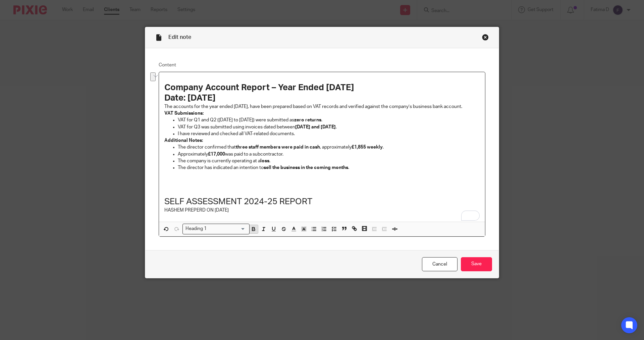 The height and width of the screenshot is (340, 644). What do you see at coordinates (485, 37) in the screenshot?
I see `div: Close this dialog window` at bounding box center [485, 37].